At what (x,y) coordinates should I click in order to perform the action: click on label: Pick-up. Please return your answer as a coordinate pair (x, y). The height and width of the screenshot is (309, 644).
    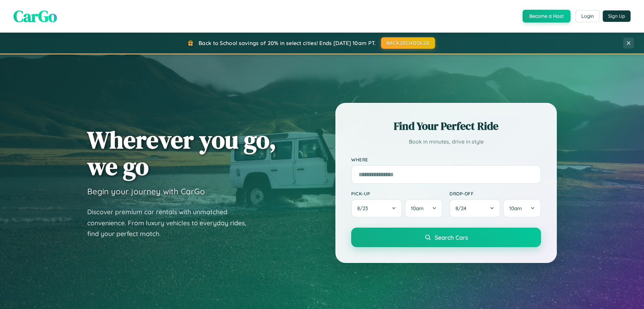
    Looking at the image, I should click on (397, 193).